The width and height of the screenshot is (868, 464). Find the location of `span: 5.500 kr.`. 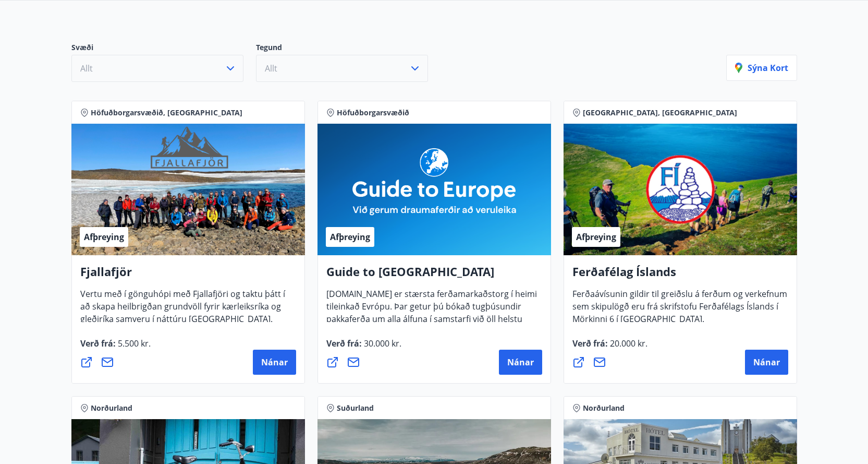

span: 5.500 kr. is located at coordinates (133, 343).